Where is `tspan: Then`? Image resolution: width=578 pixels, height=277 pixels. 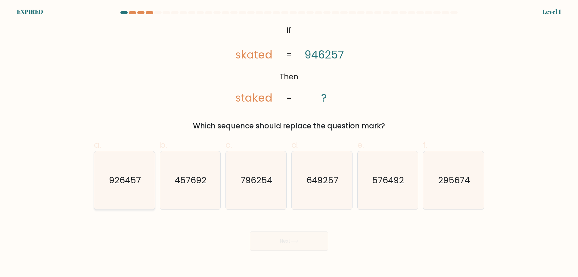
tspan: Then is located at coordinates (289, 77).